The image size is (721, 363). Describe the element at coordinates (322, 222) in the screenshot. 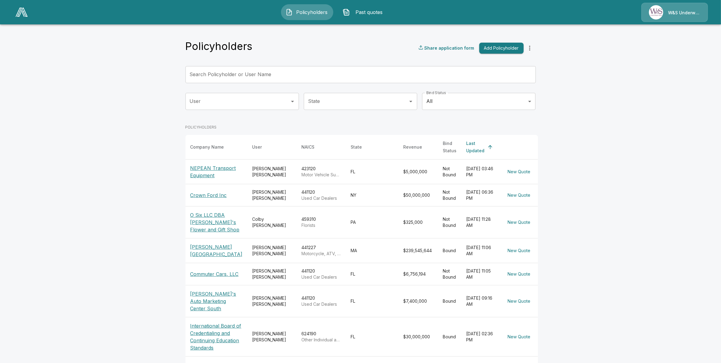

I see `div: 459310` at that location.